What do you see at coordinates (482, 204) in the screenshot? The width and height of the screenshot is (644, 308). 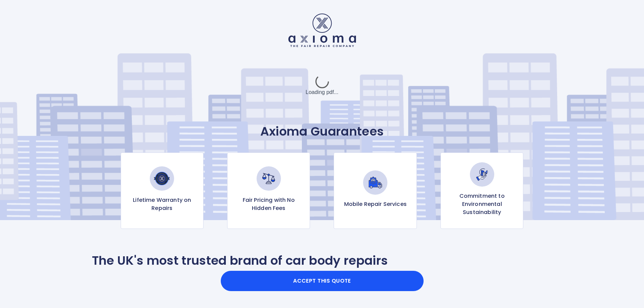 I see `p: Commitment to Environmental Sustainability` at bounding box center [482, 204].